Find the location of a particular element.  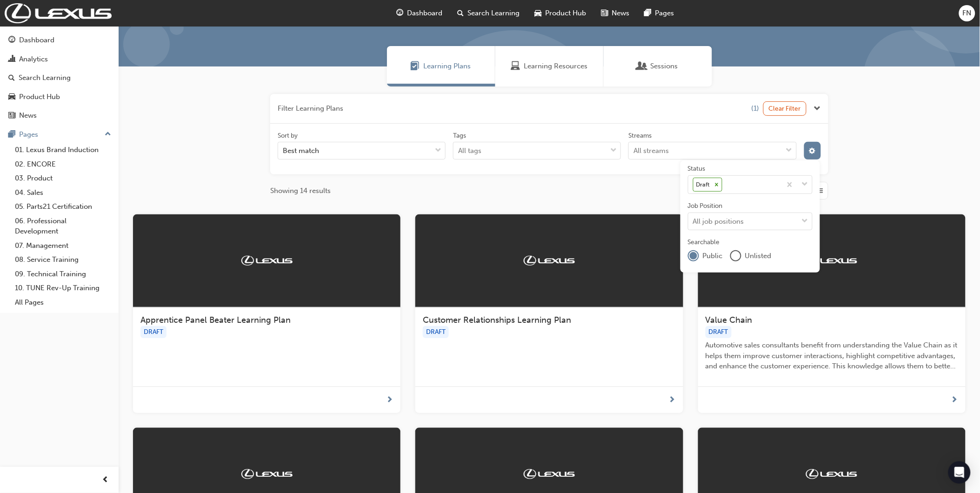

div: All tags is located at coordinates (470, 151).